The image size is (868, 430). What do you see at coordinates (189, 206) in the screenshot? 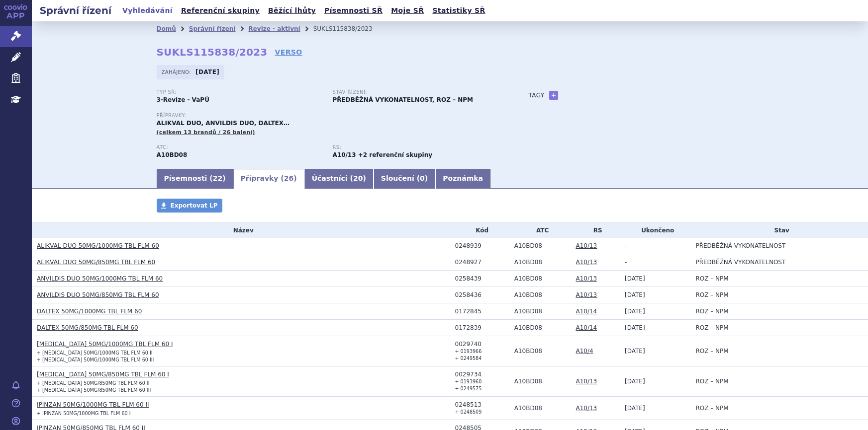
I see `a: Exportovat LP` at bounding box center [189, 206].